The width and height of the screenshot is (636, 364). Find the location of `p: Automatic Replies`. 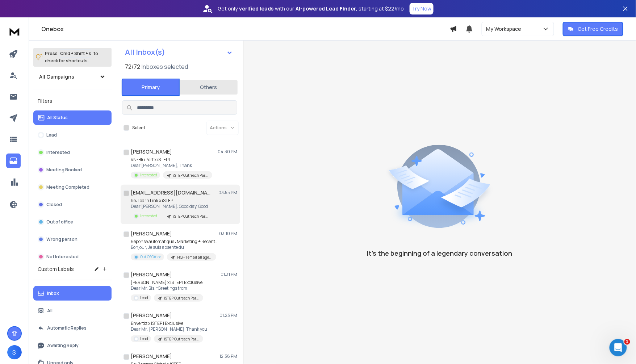

p: Automatic Replies is located at coordinates (67, 328).